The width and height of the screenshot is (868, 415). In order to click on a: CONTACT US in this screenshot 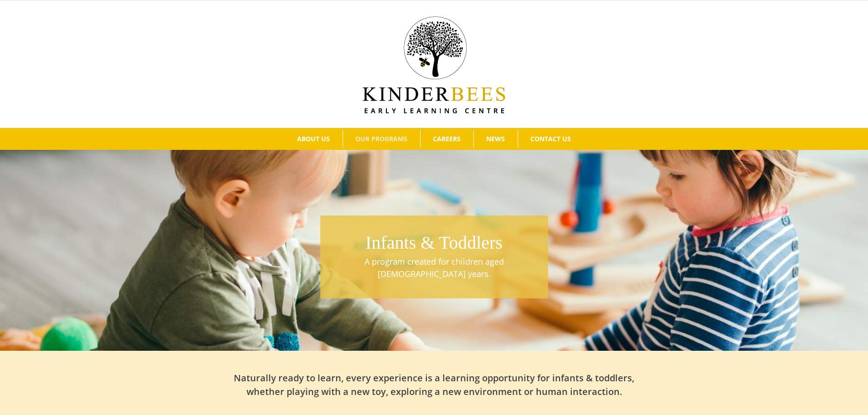, I will do `click(551, 139)`.